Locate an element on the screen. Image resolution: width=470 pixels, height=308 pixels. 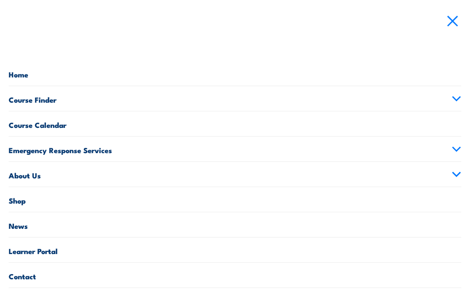
a: Contact is located at coordinates (235, 275).